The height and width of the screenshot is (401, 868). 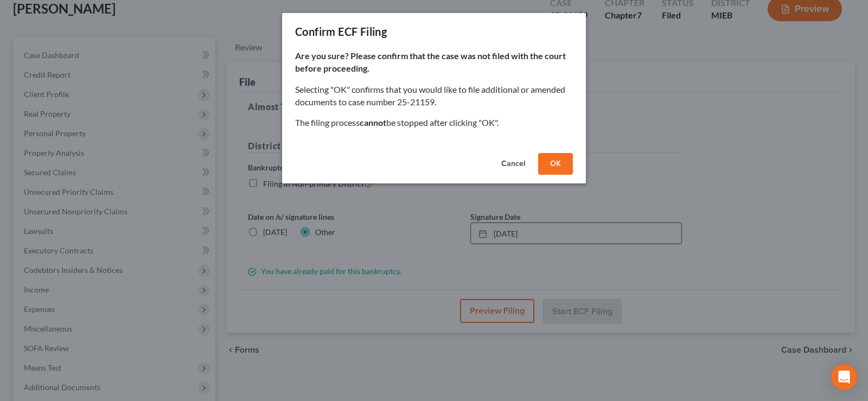 What do you see at coordinates (430, 62) in the screenshot?
I see `strong: Are you sure? Please confirm that the case was not filed with the court before proceeding.` at bounding box center [430, 62].